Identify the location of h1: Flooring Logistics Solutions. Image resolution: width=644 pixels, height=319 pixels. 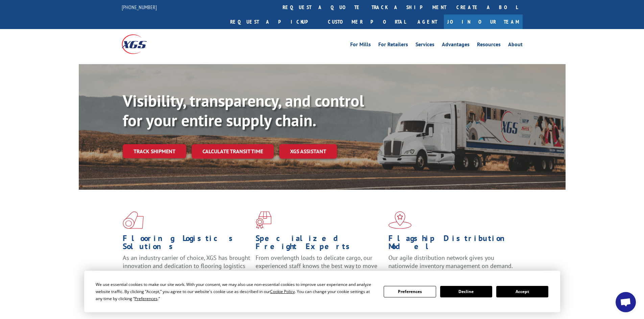
(187, 244).